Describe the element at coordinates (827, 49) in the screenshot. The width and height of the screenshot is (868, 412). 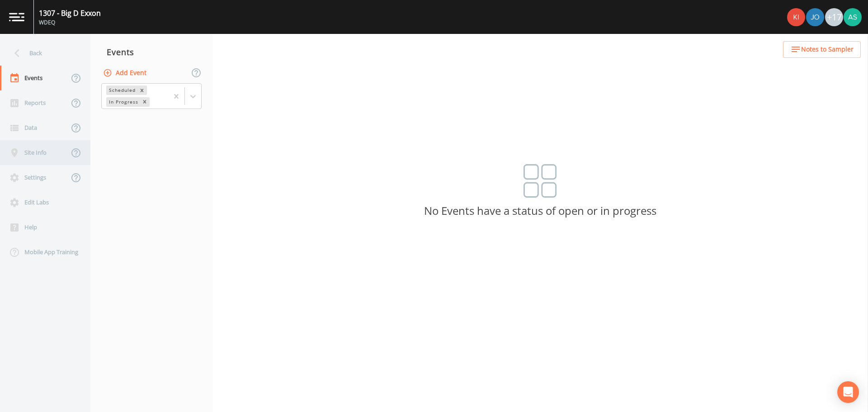
I see `span: Notes to Sampler` at that location.